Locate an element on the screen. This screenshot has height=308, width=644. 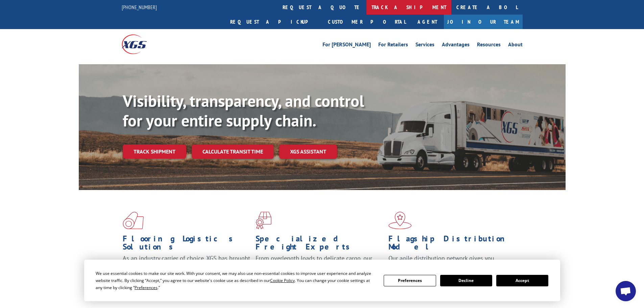
a: Request a pickup is located at coordinates (274, 22).